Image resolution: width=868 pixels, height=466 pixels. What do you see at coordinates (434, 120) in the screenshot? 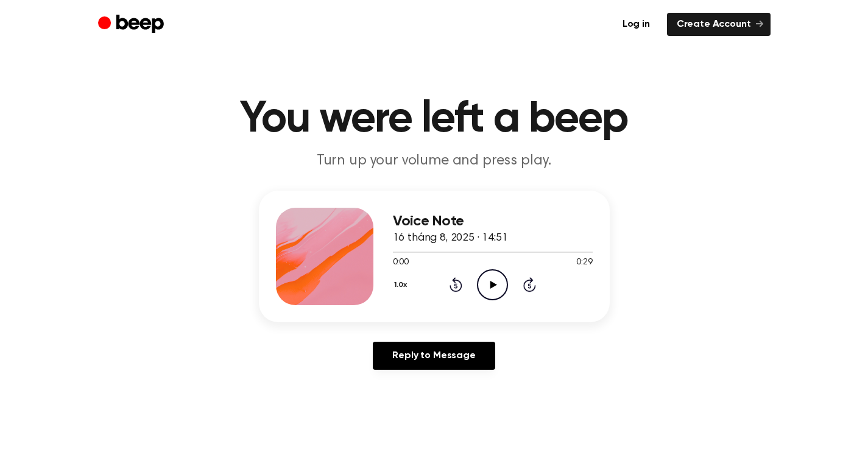
I see `h1: You were left a beep` at bounding box center [434, 120].